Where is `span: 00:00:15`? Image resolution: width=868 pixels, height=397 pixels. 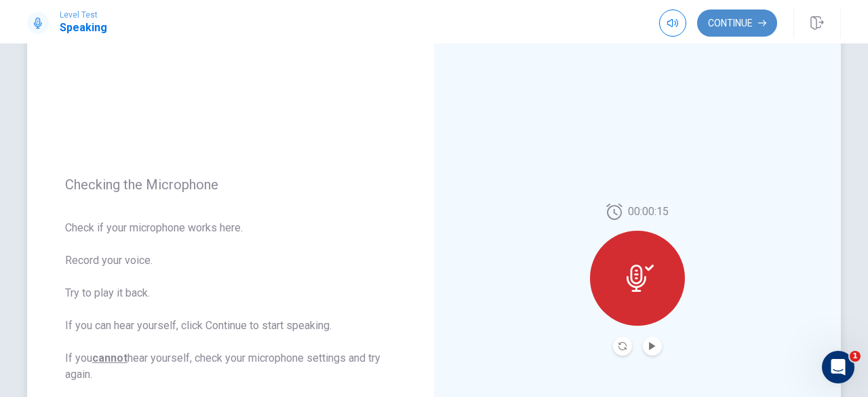 span: 00:00:15 is located at coordinates (649, 212).